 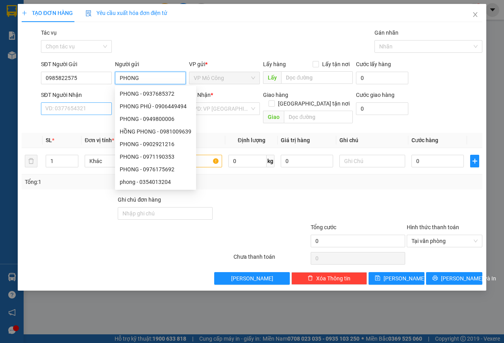 I want to click on label: Gán nhãn, so click(x=387, y=33).